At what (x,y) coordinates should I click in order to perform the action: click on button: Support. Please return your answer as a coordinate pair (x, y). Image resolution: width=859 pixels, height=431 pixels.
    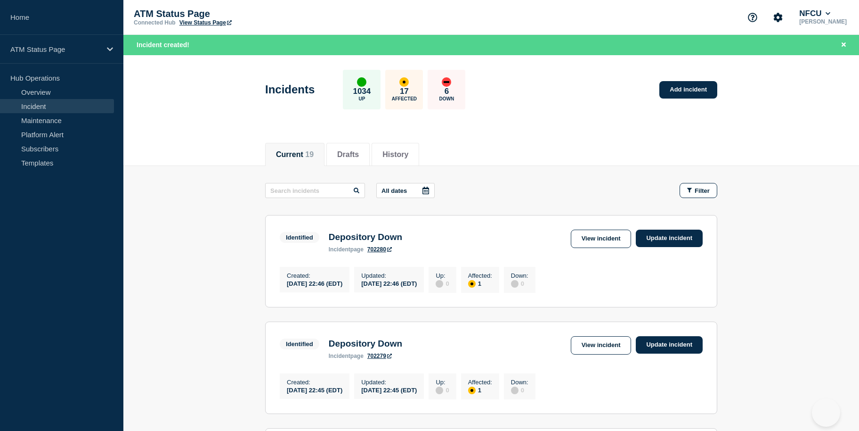
    Looking at the image, I should click on (753, 17).